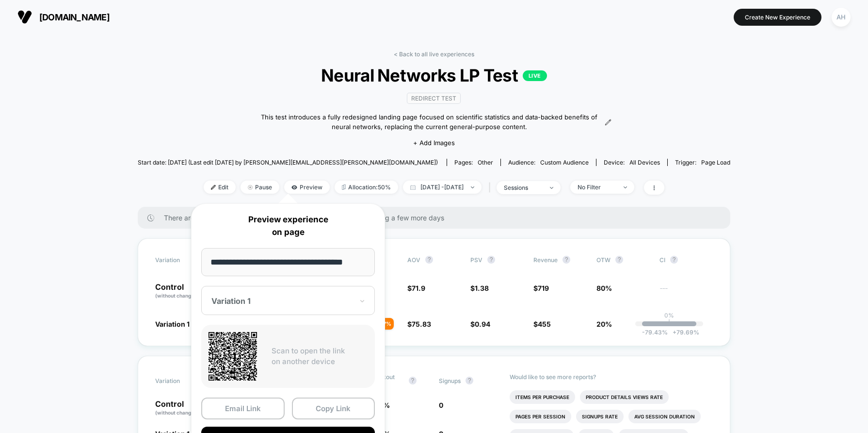 This screenshot has width=868, height=433. I want to click on div: Trigger:, so click(703, 162).